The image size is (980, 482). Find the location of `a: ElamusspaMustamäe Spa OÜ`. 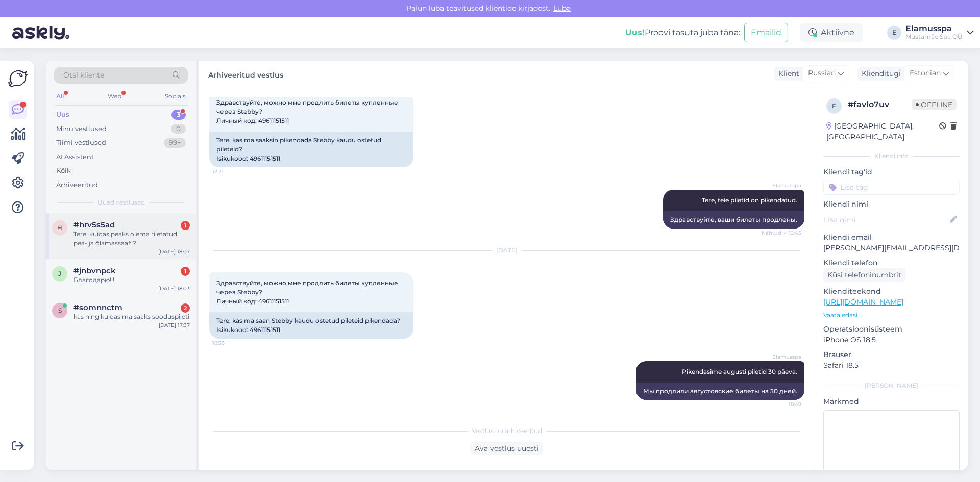

a: ElamusspaMustamäe Spa OÜ is located at coordinates (940, 33).